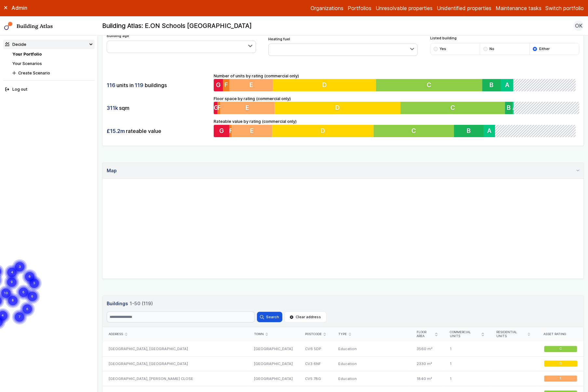 The width and height of the screenshot is (588, 392). What do you see at coordinates (52, 73) in the screenshot?
I see `button: Create Scenario` at bounding box center [52, 73].